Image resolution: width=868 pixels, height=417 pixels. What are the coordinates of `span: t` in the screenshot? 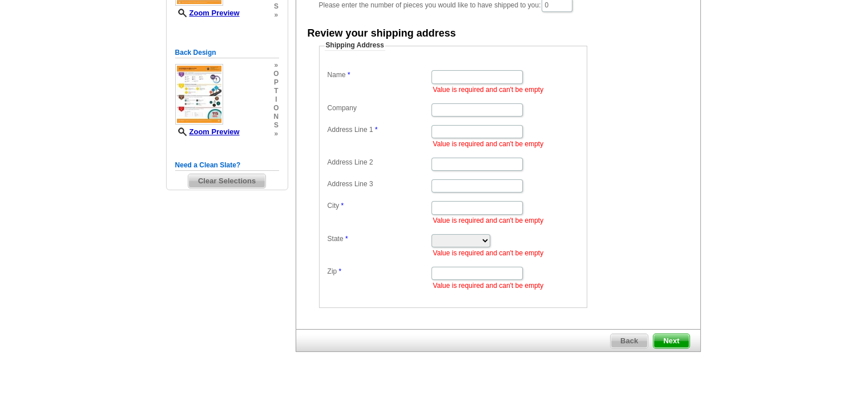 It's located at (276, 90).